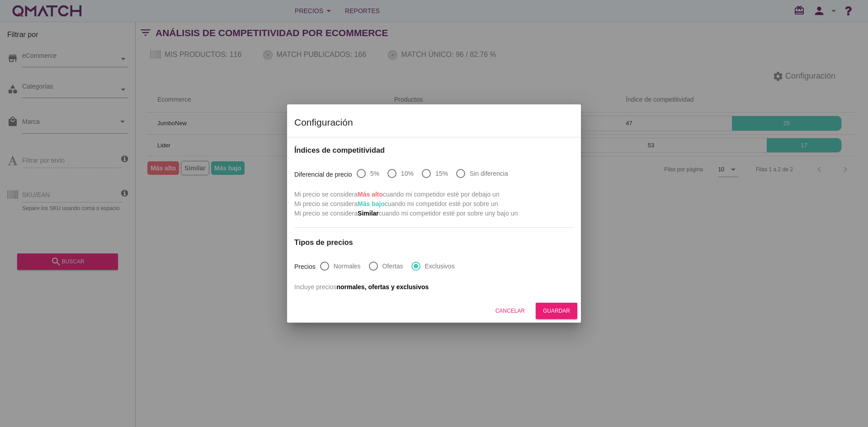 This screenshot has width=868, height=427. What do you see at coordinates (510, 311) in the screenshot?
I see `div: Cancelar` at bounding box center [510, 311].